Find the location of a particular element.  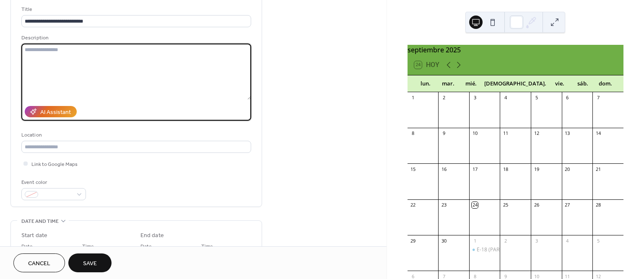

div: septiembre 2025 is located at coordinates (516, 50).